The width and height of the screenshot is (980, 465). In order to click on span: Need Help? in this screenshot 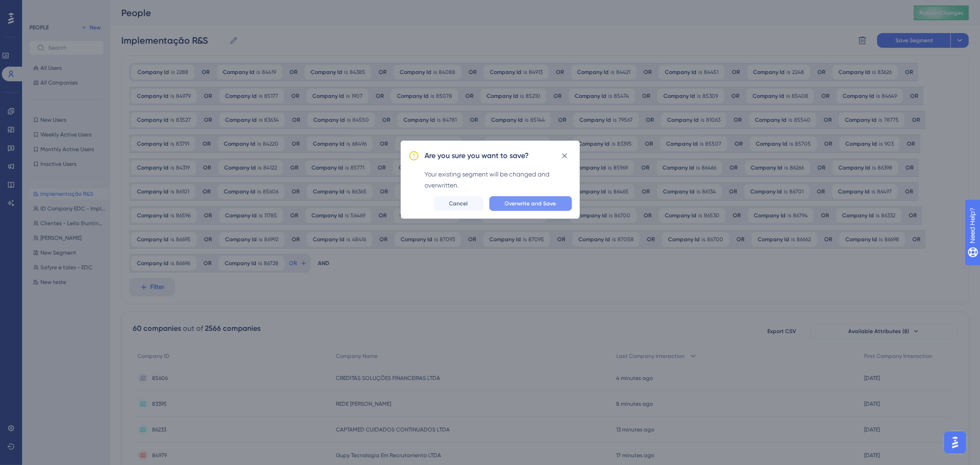, I will do `click(40, 8)`.